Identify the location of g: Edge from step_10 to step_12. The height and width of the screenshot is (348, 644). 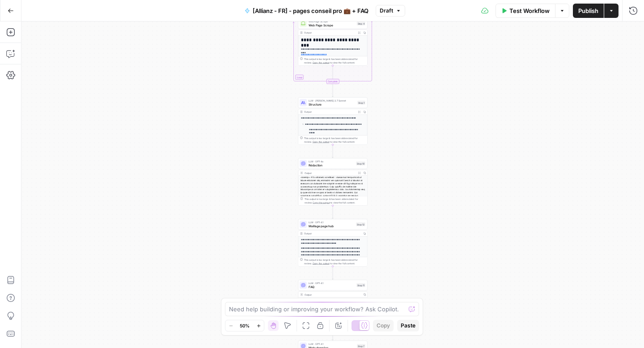
(332, 212).